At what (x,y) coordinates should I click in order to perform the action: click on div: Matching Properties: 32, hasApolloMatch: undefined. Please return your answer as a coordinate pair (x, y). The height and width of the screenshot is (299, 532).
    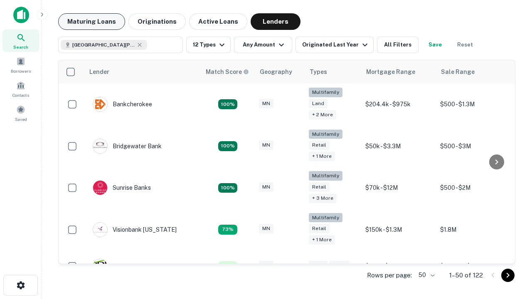
    Looking at the image, I should click on (228, 188).